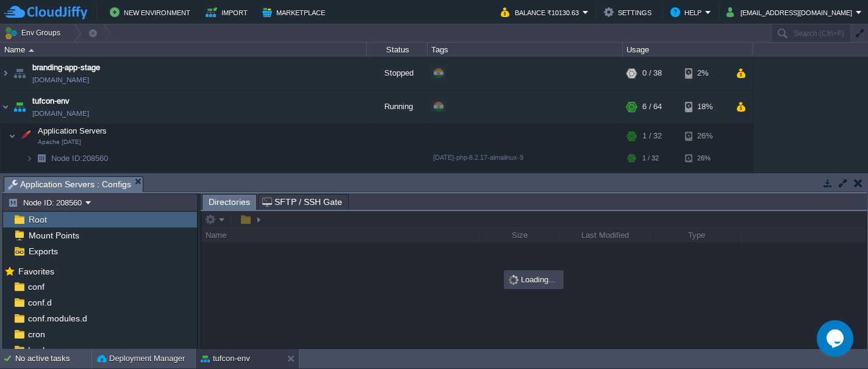  What do you see at coordinates (652, 107) in the screenshot?
I see `div: 6 / 64` at bounding box center [652, 107].